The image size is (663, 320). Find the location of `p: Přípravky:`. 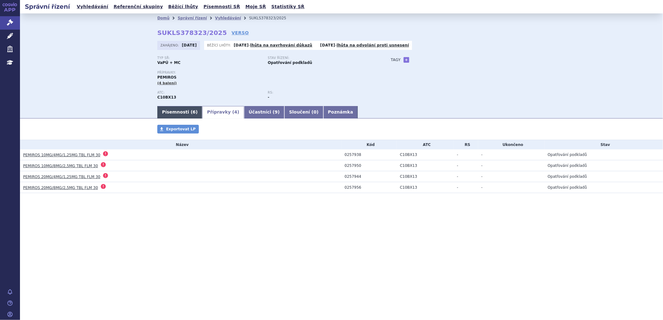

p: Přípravky: is located at coordinates (268, 73).